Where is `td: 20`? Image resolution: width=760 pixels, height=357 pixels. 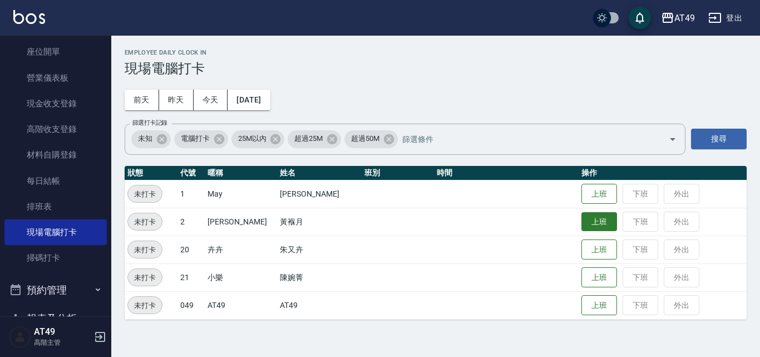 td: 20 is located at coordinates (191, 249).